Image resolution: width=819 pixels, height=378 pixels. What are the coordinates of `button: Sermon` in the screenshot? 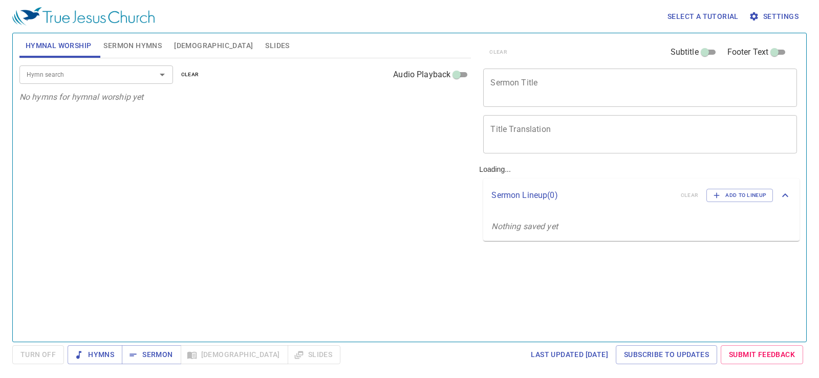 It's located at (151, 355).